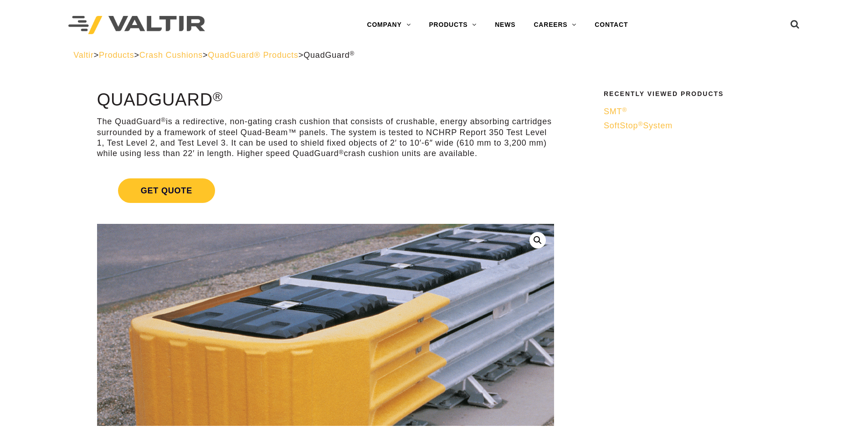 The width and height of the screenshot is (868, 430). I want to click on span: SMT, so click(615, 112).